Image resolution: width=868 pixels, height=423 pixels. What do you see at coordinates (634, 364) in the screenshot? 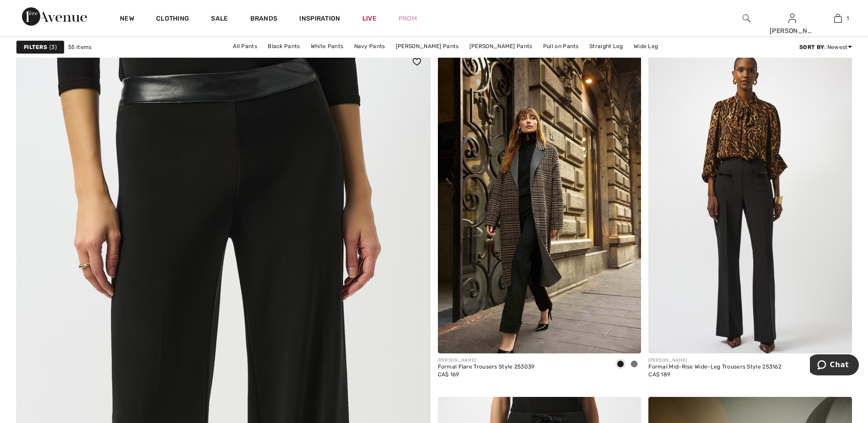
I see `div: Grey melange` at bounding box center [634, 364].